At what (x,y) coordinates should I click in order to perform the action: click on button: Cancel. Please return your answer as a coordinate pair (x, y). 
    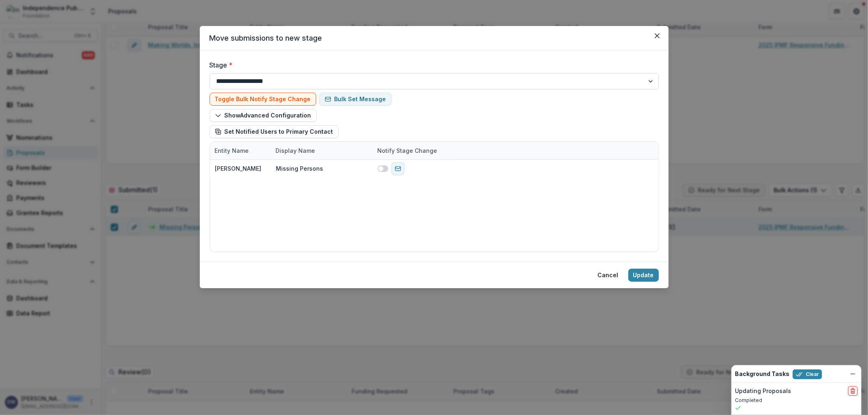
    Looking at the image, I should click on (608, 275).